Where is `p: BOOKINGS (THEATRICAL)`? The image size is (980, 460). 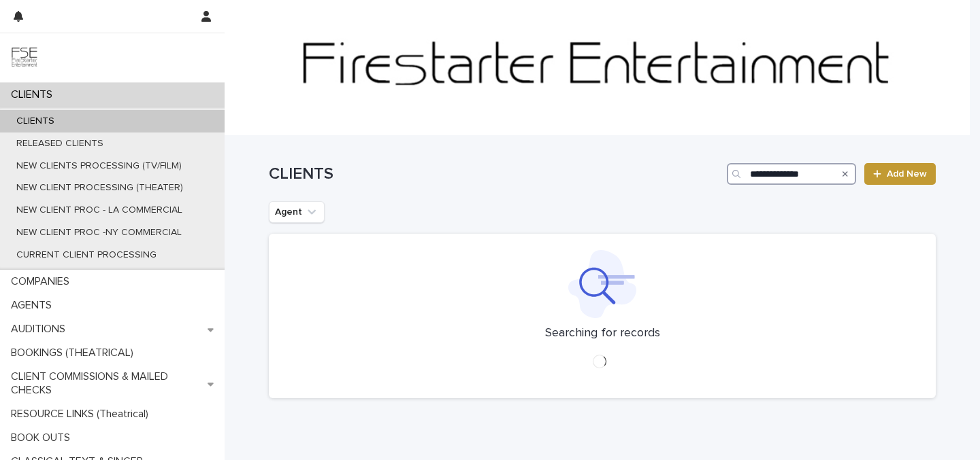 p: BOOKINGS (THEATRICAL) is located at coordinates (75, 353).